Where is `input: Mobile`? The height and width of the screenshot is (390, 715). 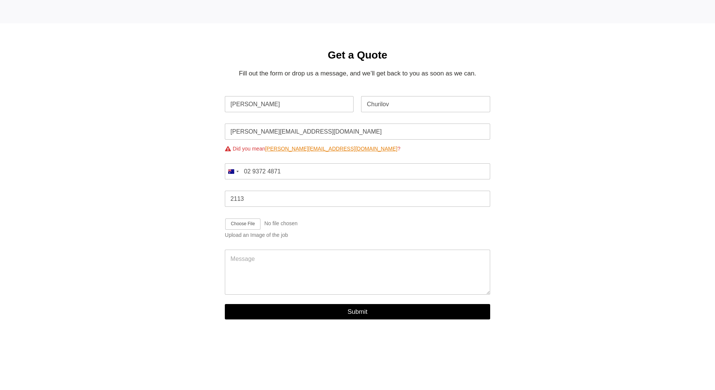 input: Mobile is located at coordinates (357, 171).